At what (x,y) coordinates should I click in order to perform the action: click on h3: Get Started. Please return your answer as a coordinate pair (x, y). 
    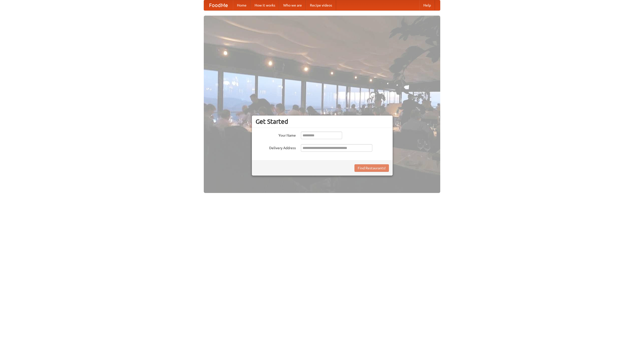
    Looking at the image, I should click on (322, 122).